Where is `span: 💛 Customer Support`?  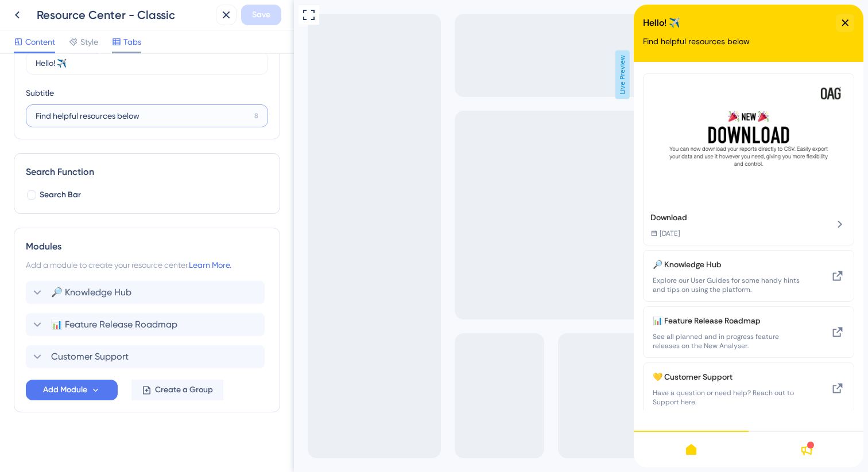
span: 💛 Customer Support is located at coordinates (95, 373).